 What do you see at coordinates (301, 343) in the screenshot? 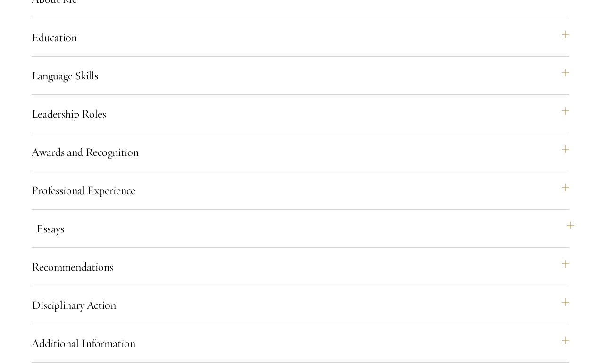
I see `button: Additional Information` at bounding box center [301, 343].